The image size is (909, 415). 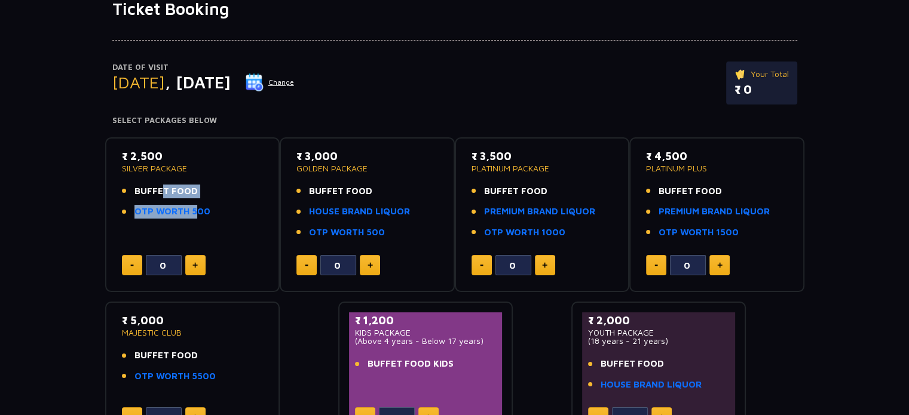 What do you see at coordinates (740, 74) in the screenshot?
I see `img: ticket` at bounding box center [740, 74].